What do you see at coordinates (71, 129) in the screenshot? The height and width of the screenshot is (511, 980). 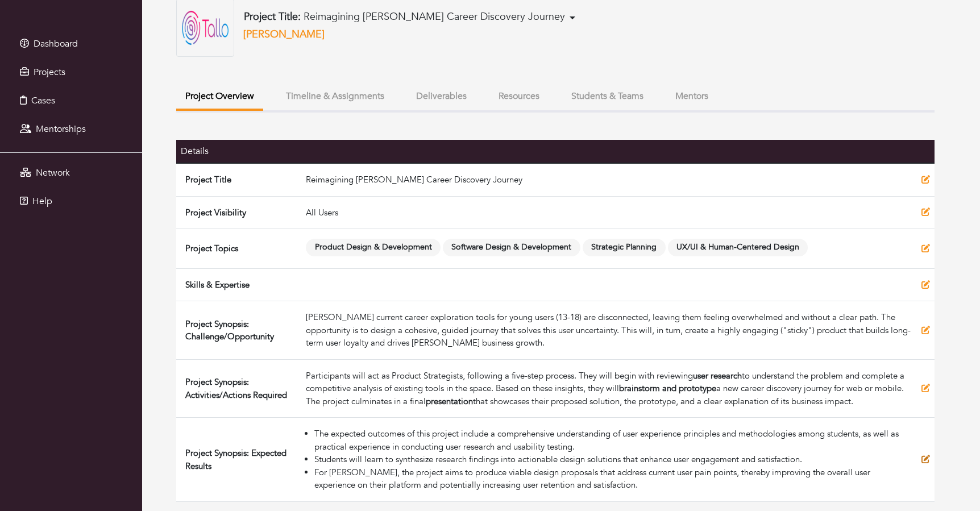 I see `a: Mentorships` at bounding box center [71, 129].